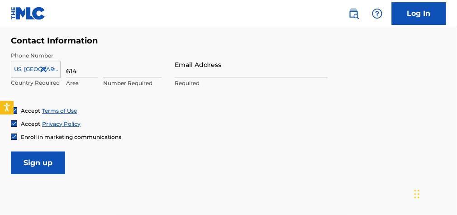 Image resolution: width=457 pixels, height=215 pixels. Describe the element at coordinates (354, 14) in the screenshot. I see `img: search` at that location.